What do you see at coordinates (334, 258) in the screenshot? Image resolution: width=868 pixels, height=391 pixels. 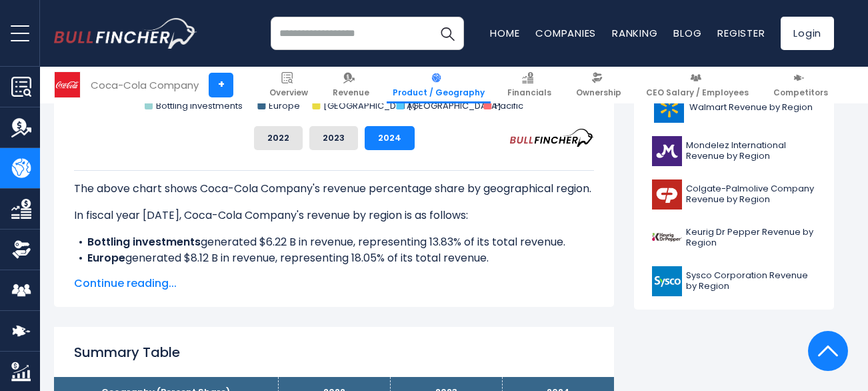 I see `li: generated $8.12 B in revenue, representing 18.05% of its total revenue.` at bounding box center [334, 258].